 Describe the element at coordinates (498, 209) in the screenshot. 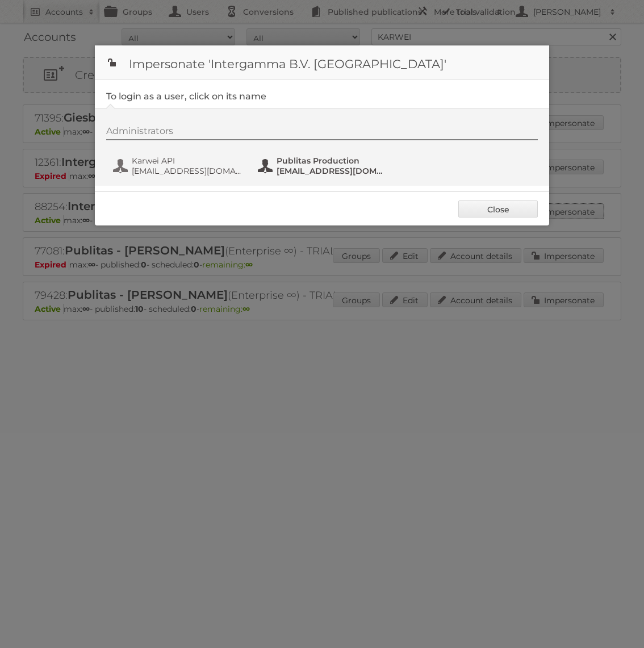

I see `a: Close` at that location.